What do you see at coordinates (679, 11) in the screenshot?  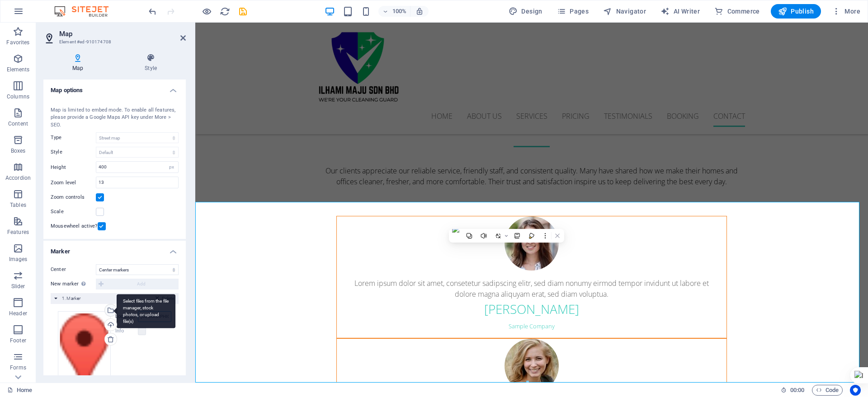 I see `button: AI Writer` at bounding box center [679, 11].